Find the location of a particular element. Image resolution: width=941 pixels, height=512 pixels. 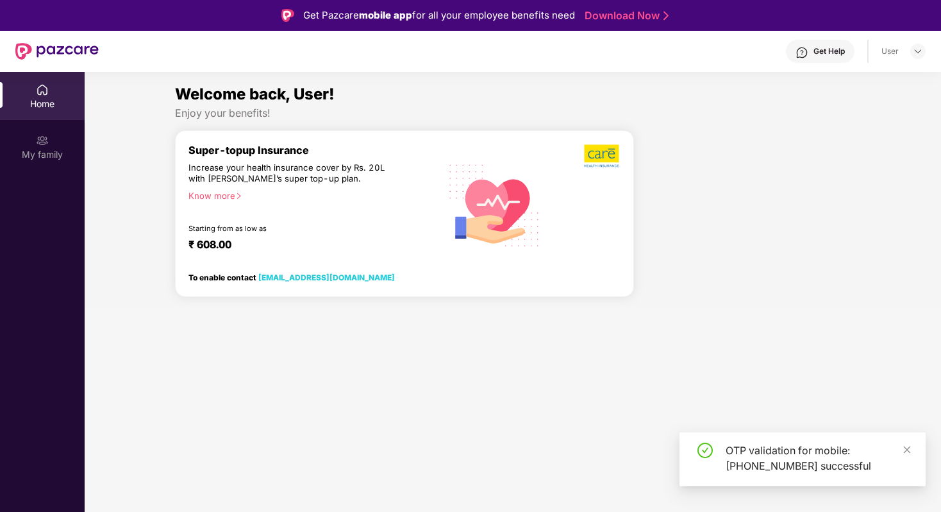

span: Welcome back, User! is located at coordinates (255, 94).